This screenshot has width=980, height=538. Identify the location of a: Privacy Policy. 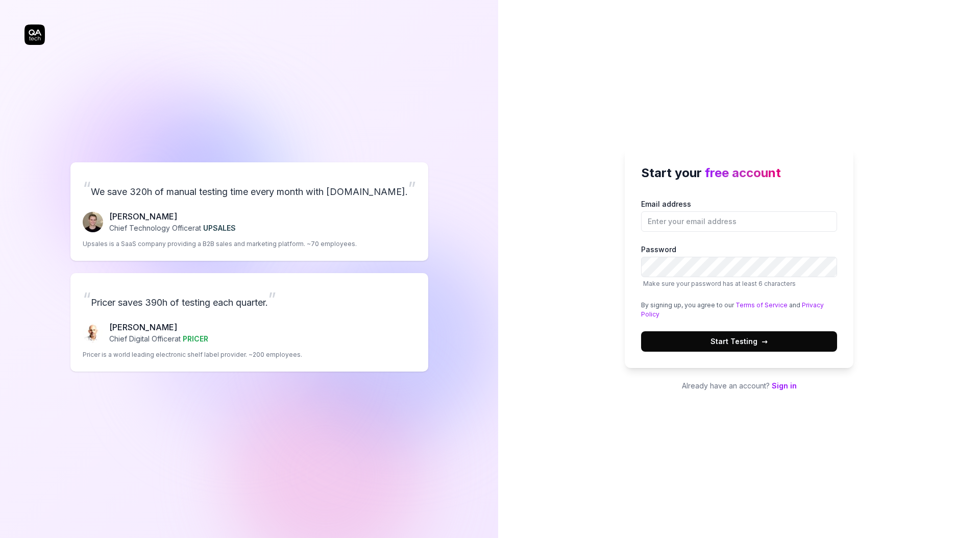
(733, 310).